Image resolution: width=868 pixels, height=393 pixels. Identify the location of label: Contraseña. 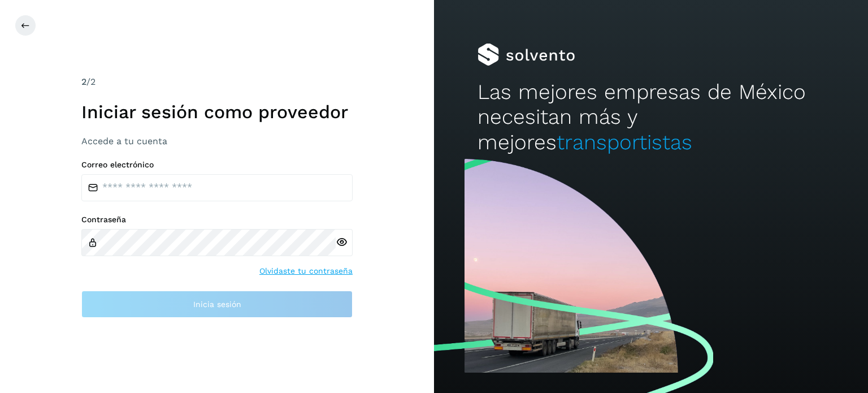
(217, 219).